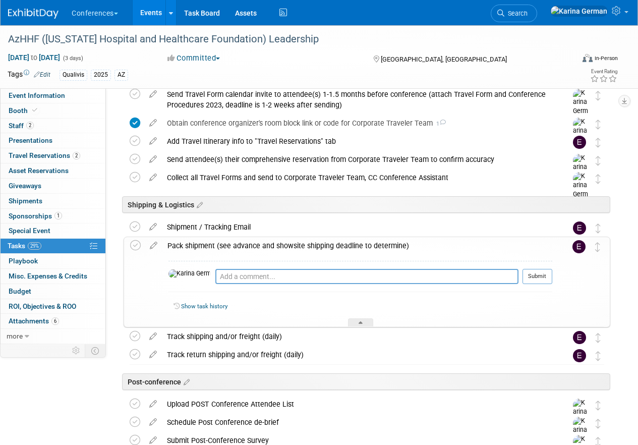 Image resolution: width=638 pixels, height=445 pixels. What do you see at coordinates (357, 337) in the screenshot?
I see `div: Track shipping and/or freight (daily)` at bounding box center [357, 337].